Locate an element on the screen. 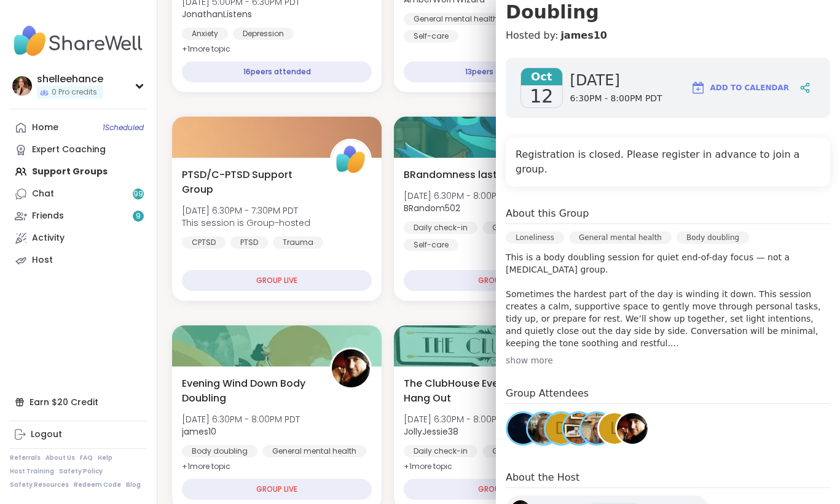 The height and width of the screenshot is (504, 840). img: ShareWell is located at coordinates (351, 159).